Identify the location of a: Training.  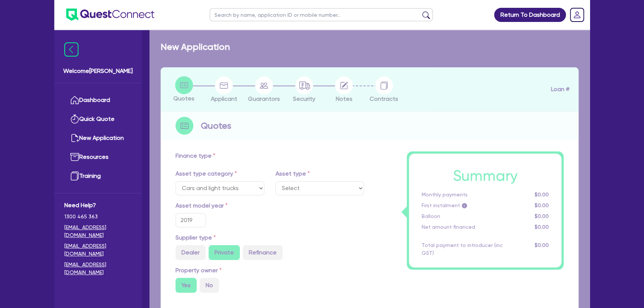
(98, 176).